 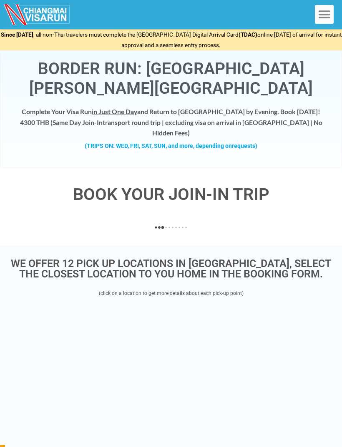 I want to click on h4: BOOK YOUR JOIN-IN TRIP, so click(x=171, y=195).